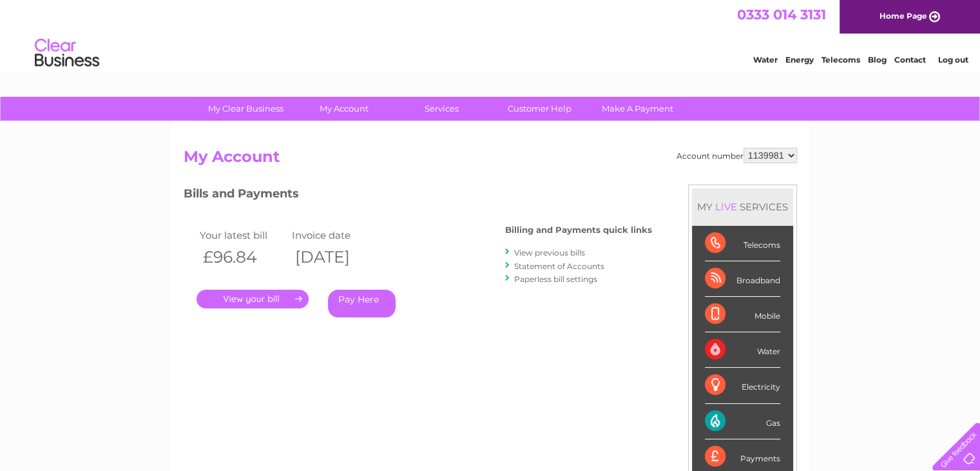  I want to click on div: Mobile, so click(742, 314).